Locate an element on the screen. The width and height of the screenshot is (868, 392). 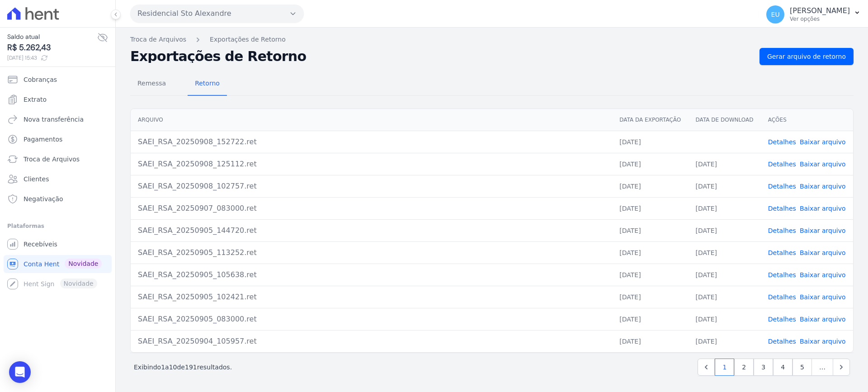
p: Exibindo a de resultados. is located at coordinates (183, 368).